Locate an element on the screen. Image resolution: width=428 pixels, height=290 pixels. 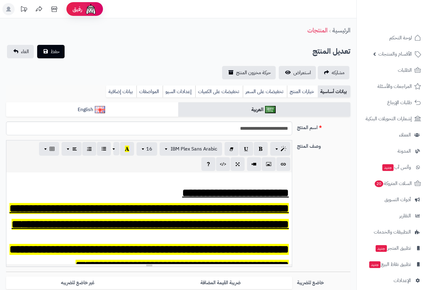
a: إعدادات السيو is located at coordinates (179, 91).